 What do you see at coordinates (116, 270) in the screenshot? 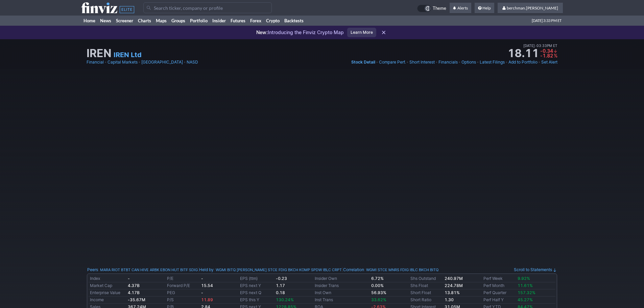
I see `a: RIOT` at bounding box center [116, 270].